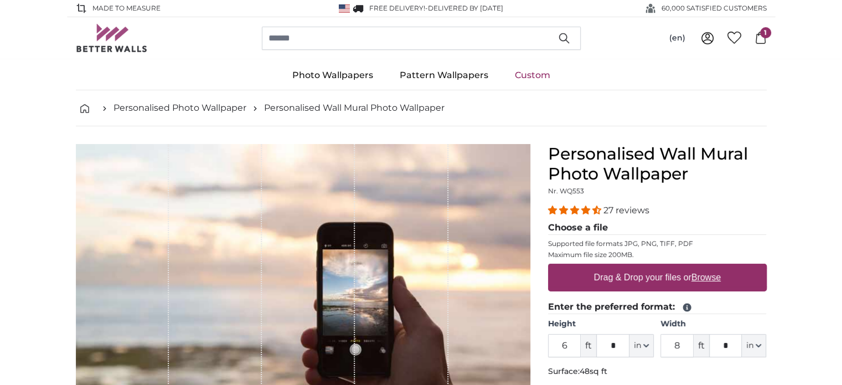 The width and height of the screenshot is (842, 385). I want to click on legend: Enter the preferred format:, so click(657, 307).